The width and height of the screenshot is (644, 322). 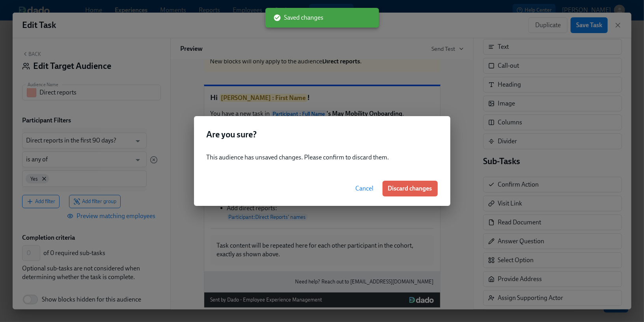 I want to click on span: Cancel, so click(x=365, y=189).